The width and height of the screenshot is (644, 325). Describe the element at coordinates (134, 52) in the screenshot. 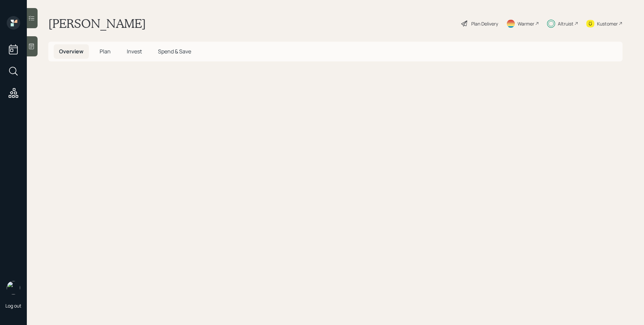

I see `span: Invest` at that location.